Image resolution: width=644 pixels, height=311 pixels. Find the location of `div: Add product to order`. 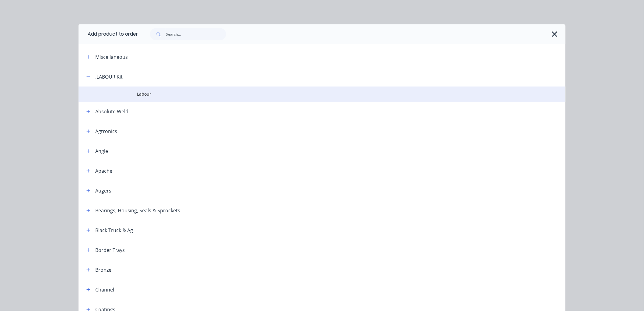

div: Add product to order is located at coordinates (108, 34).